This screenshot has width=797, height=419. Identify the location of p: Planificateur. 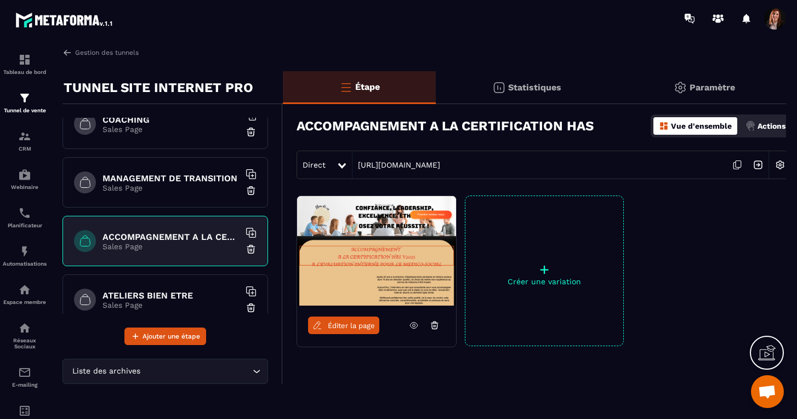
(25, 225).